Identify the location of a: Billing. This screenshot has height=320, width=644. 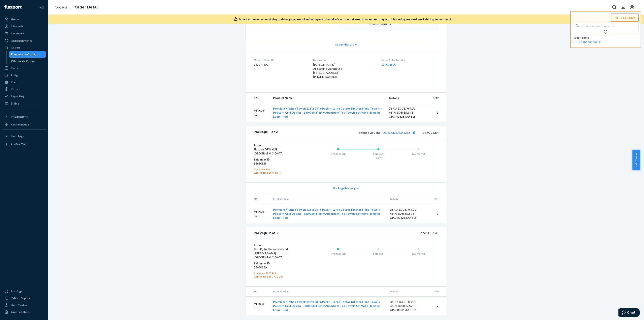
(24, 104).